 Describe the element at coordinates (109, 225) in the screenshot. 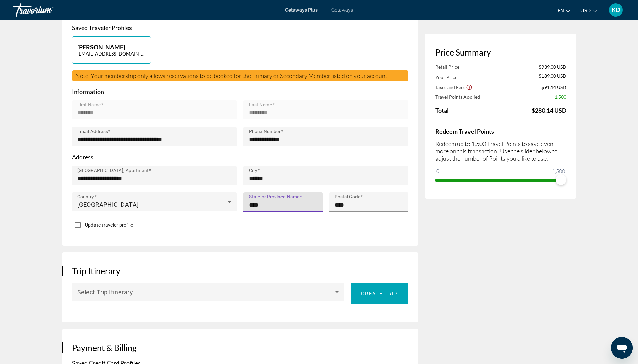

I see `span: Update traveler profile` at that location.